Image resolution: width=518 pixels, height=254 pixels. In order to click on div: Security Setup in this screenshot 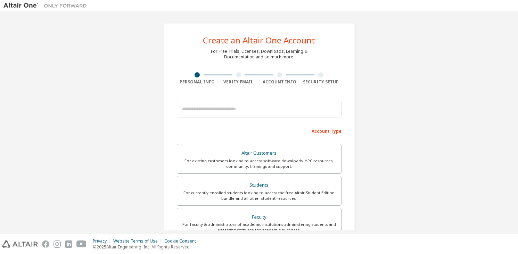, I will do `click(320, 82)`.